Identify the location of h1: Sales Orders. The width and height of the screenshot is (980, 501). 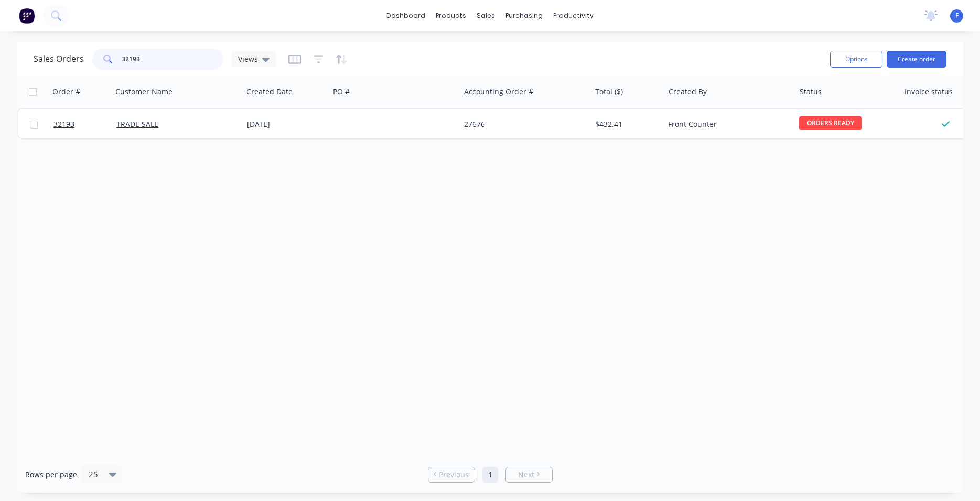
(59, 59).